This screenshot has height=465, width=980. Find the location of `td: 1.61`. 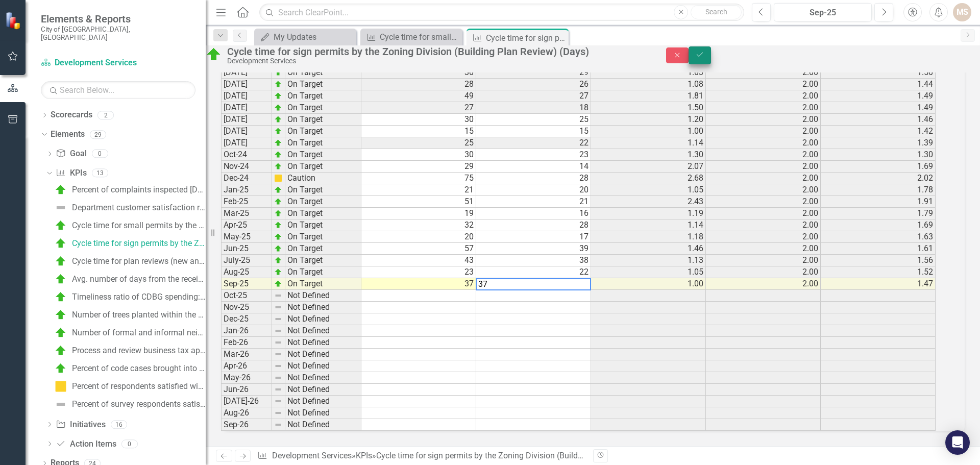

td: 1.61 is located at coordinates (878, 248).